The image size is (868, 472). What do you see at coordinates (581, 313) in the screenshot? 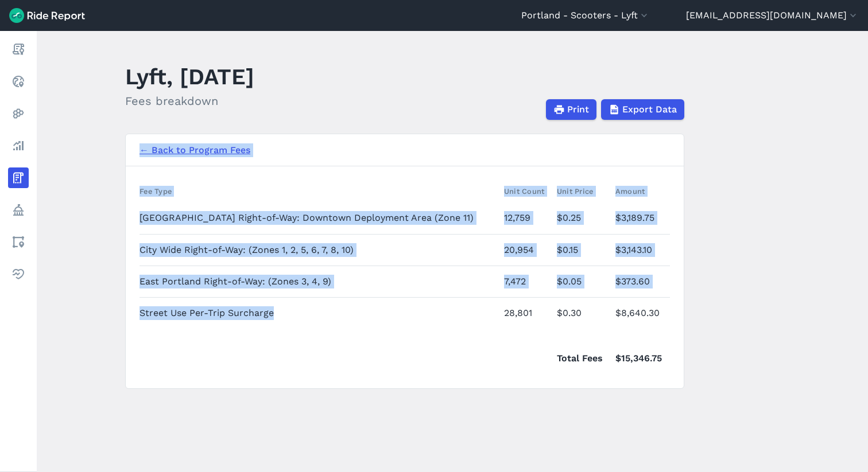
I see `td: $0.30` at bounding box center [581, 313].